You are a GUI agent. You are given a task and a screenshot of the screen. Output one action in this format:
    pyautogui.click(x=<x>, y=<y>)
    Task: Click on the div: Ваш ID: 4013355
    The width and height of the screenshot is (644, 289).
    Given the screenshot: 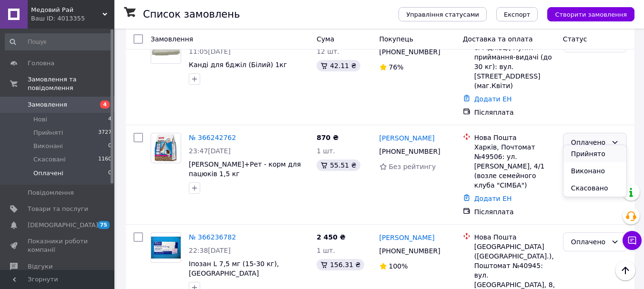 What is the action you would take?
    pyautogui.click(x=72, y=19)
    